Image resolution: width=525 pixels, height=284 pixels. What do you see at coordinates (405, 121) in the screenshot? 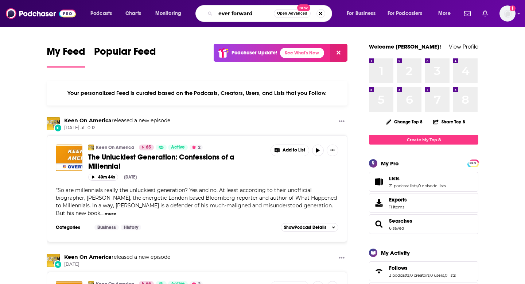
I see `button: Change Top 8` at bounding box center [405, 121].